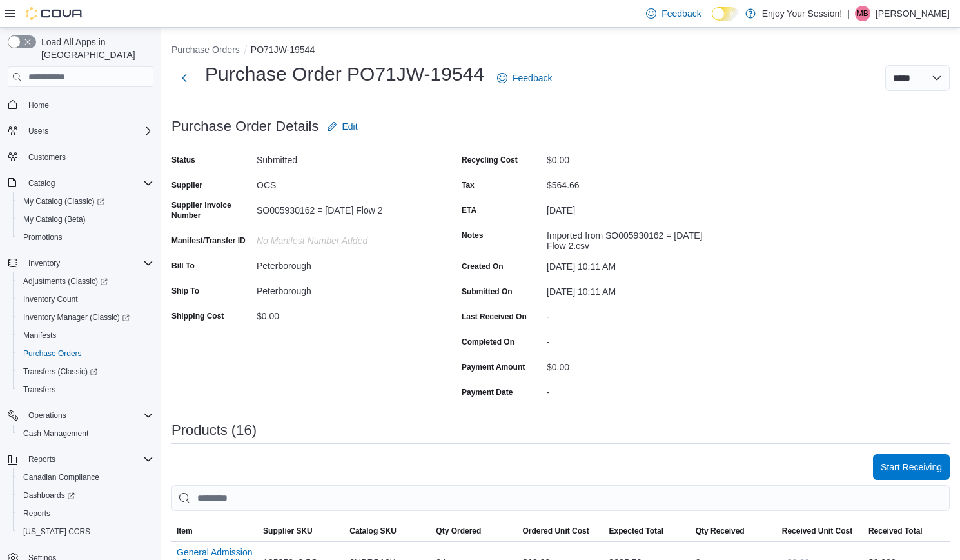  I want to click on label: ETA, so click(468, 210).